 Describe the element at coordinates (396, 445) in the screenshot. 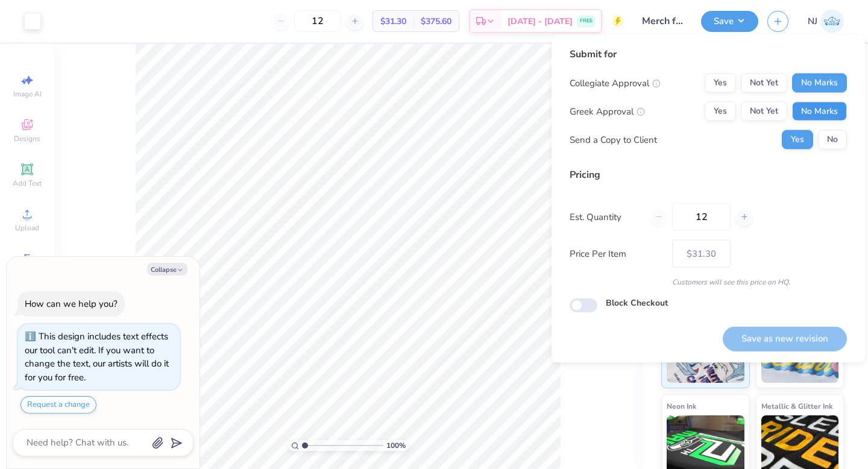

I see `span: 100 %` at that location.